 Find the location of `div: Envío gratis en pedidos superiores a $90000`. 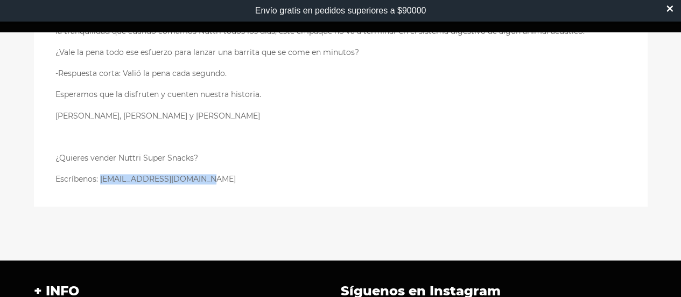

div: Envío gratis en pedidos superiores a $90000 is located at coordinates (341, 11).